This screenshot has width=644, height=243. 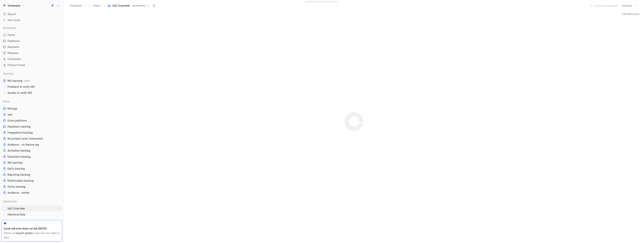 What do you see at coordinates (32, 73) in the screenshot?
I see `div: Favorites` at bounding box center [32, 73].